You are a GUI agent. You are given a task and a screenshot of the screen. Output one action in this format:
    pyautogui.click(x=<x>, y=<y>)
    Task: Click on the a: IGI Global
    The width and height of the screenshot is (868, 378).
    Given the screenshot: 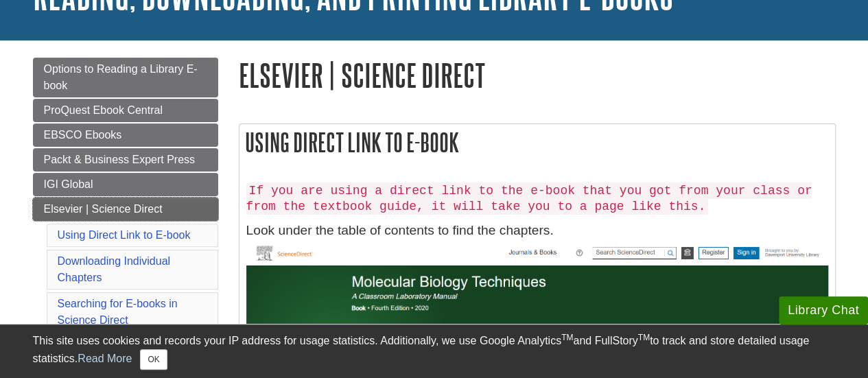 What is the action you would take?
    pyautogui.click(x=126, y=185)
    